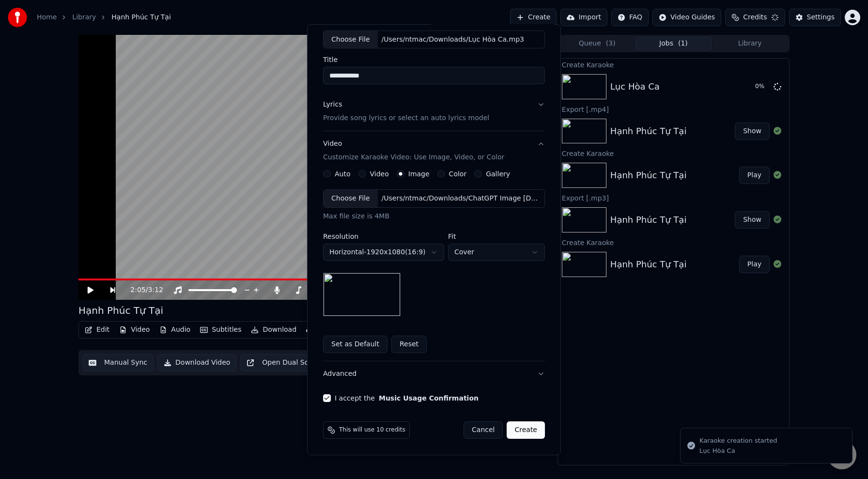 The width and height of the screenshot is (868, 479). What do you see at coordinates (372, 430) in the screenshot?
I see `span: This will use 10 credits` at bounding box center [372, 430].